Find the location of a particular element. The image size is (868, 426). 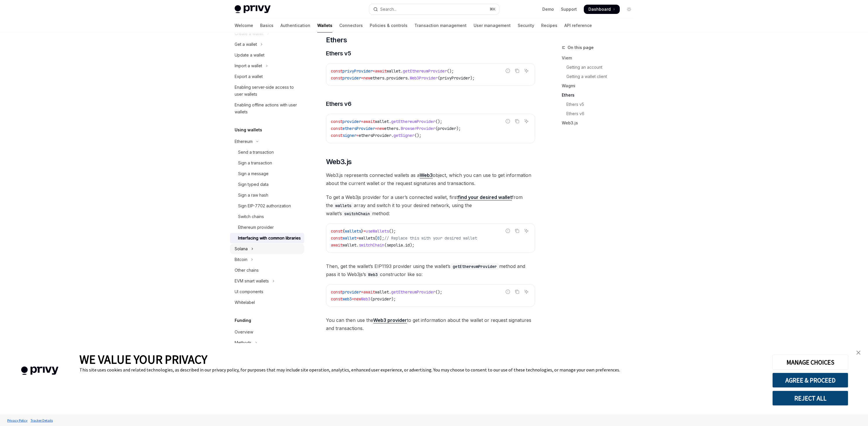

a: Web3.js is located at coordinates (600, 123).